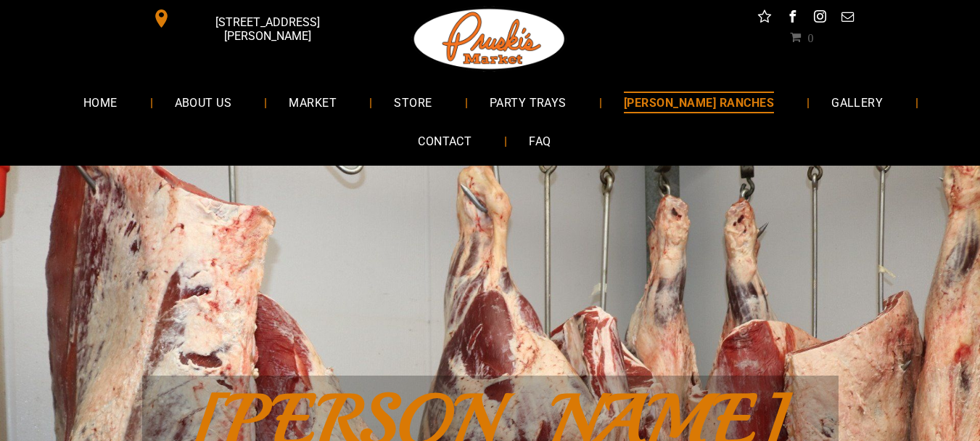 This screenshot has height=441, width=980. What do you see at coordinates (765, 18) in the screenshot?
I see `a: Social network` at bounding box center [765, 18].